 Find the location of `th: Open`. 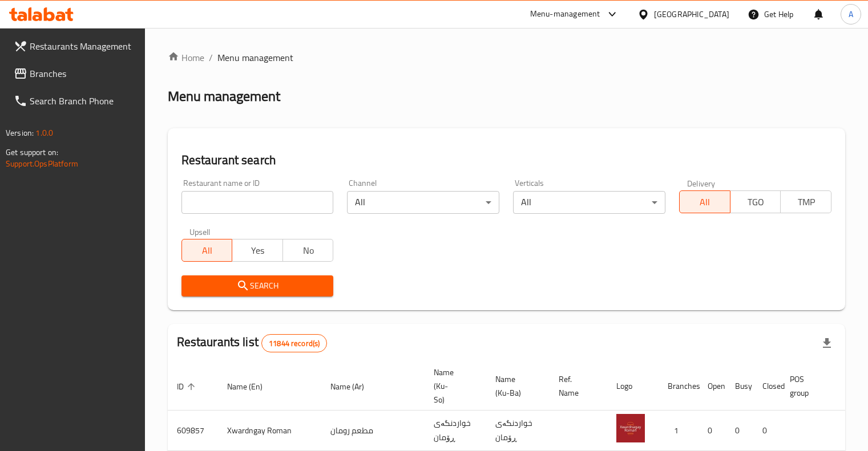

th: Open is located at coordinates (712, 386).